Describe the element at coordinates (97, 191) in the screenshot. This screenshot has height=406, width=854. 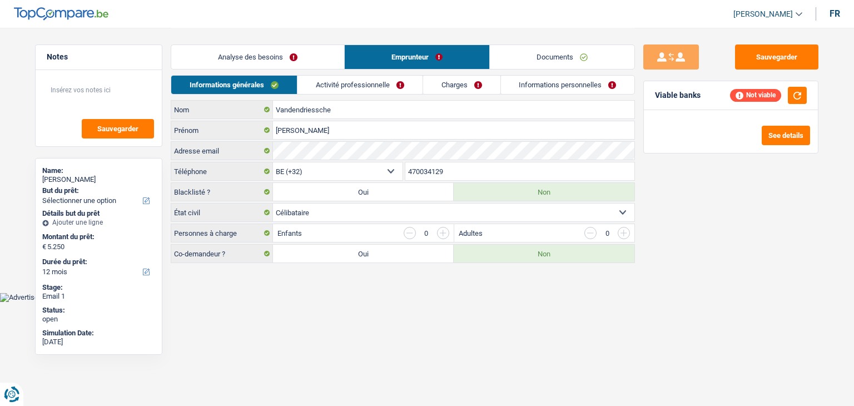
I see `label: But du prêt:` at that location.